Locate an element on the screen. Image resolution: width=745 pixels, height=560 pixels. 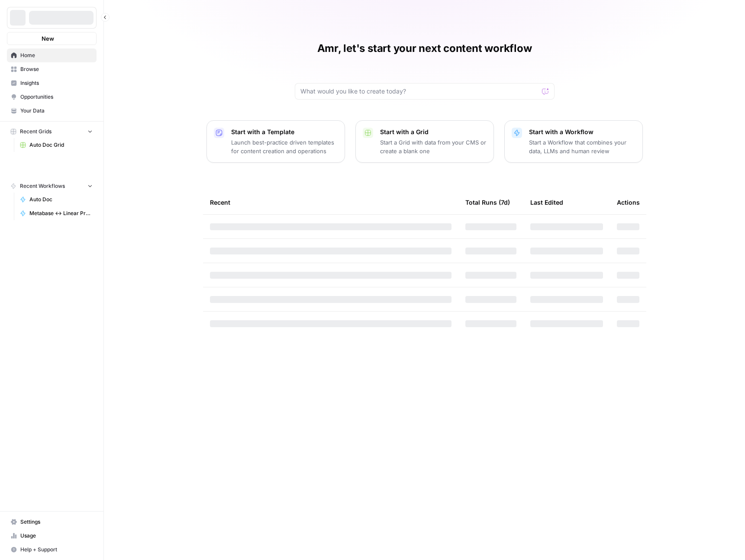
button: Recent Grids is located at coordinates (51, 131).